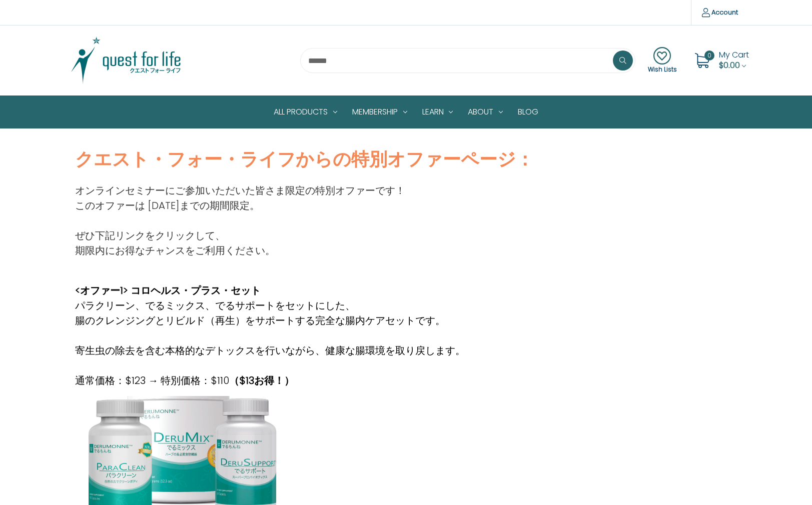  Describe the element at coordinates (380, 112) in the screenshot. I see `a: Membership` at that location.